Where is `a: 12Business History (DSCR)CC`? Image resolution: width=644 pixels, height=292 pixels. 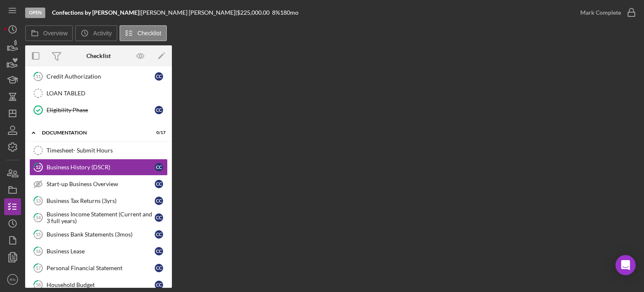
a: 12Business History (DSCR)CC is located at coordinates (99, 167).